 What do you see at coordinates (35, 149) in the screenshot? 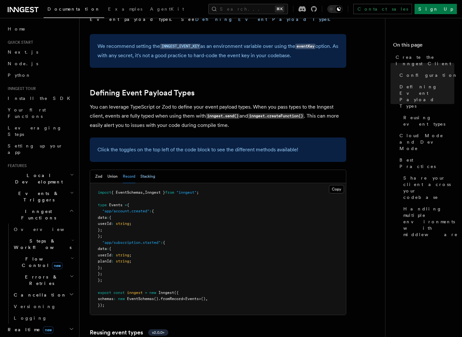
I see `span: Setting up your app` at bounding box center [35, 149].